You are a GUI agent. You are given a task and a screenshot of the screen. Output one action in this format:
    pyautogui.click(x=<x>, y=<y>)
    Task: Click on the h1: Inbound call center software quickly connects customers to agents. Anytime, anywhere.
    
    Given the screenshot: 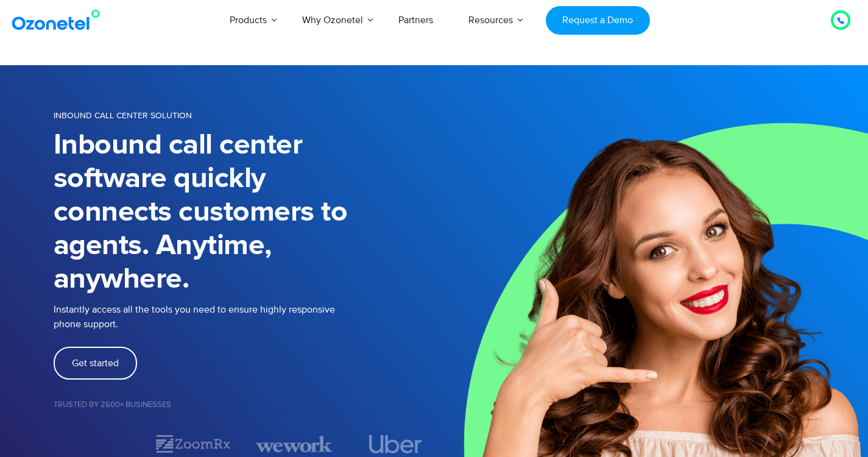 What is the action you would take?
    pyautogui.click(x=243, y=212)
    